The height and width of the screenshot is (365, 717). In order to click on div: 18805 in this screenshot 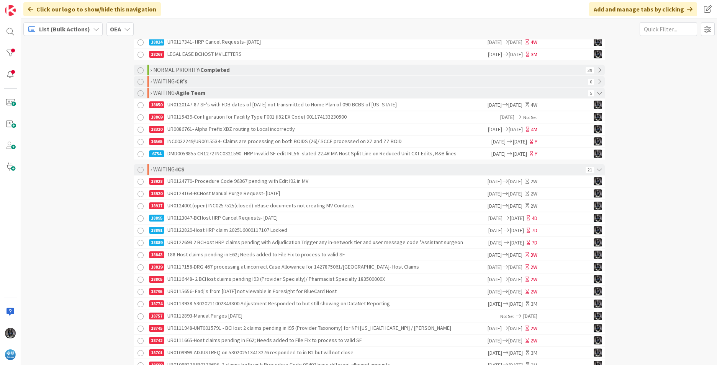, I will do `click(157, 279)`.